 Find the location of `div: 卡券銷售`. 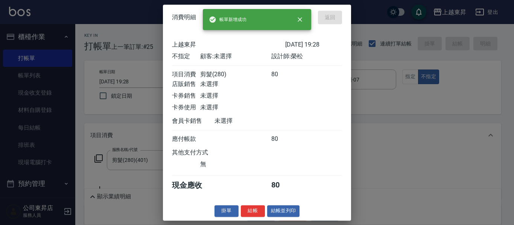

div: 卡券銷售 is located at coordinates (186, 96).